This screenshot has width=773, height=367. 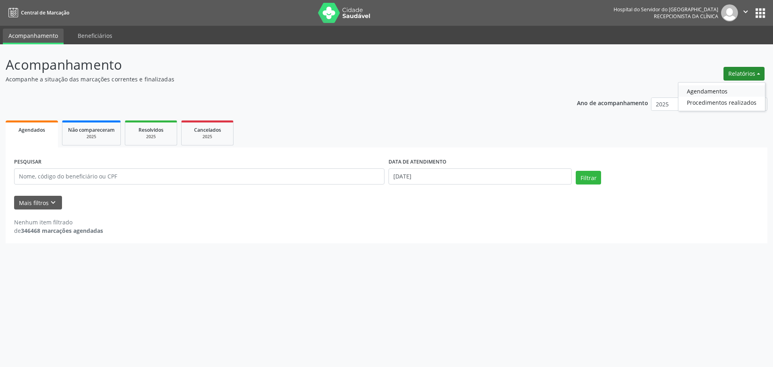 I want to click on input: Selecione um intervalo, so click(x=480, y=176).